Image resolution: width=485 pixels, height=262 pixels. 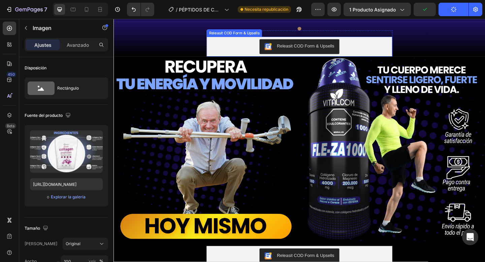 What do you see at coordinates (11, 74) in the screenshot?
I see `font: 450` at bounding box center [11, 74].